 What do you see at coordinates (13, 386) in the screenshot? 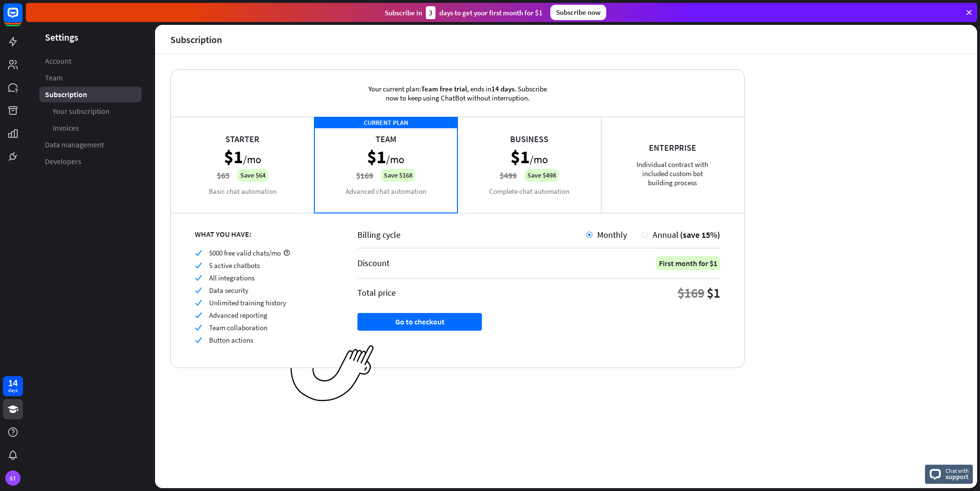
I see `a: 14 days` at bounding box center [13, 386].